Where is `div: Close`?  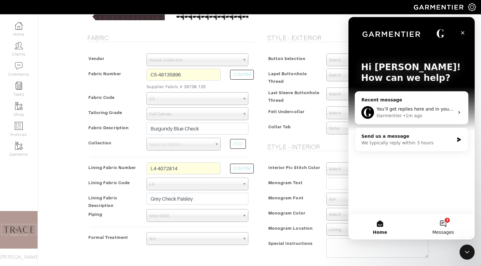 div: Close is located at coordinates (114, 16).